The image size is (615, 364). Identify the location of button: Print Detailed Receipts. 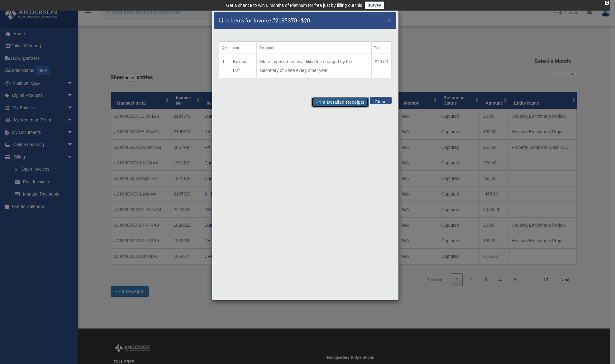
(340, 102).